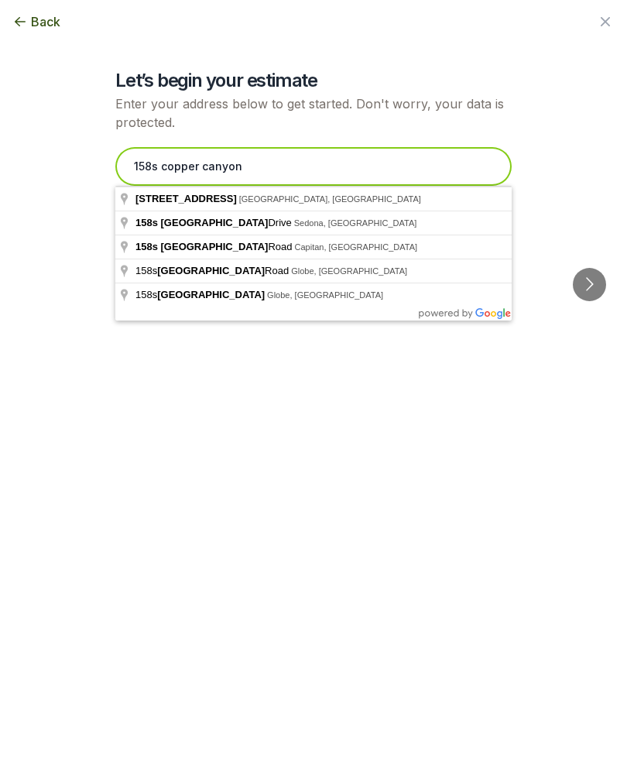 The image size is (627, 782). What do you see at coordinates (46, 22) in the screenshot?
I see `span: Back` at bounding box center [46, 22].